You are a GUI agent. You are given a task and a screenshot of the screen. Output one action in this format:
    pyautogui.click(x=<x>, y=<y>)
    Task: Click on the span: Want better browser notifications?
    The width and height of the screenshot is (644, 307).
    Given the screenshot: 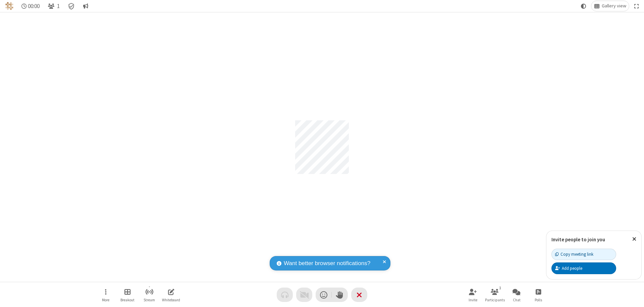 What is the action you would take?
    pyautogui.click(x=327, y=263)
    